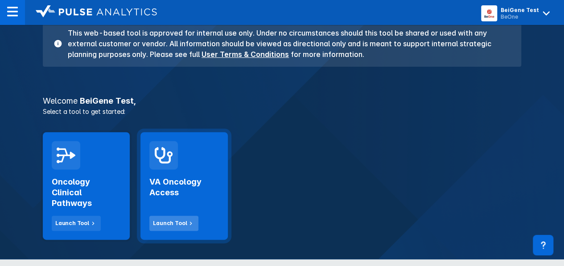 The width and height of the screenshot is (564, 266). Describe the element at coordinates (12, 12) in the screenshot. I see `img: menu--horizontal.svg` at that location.